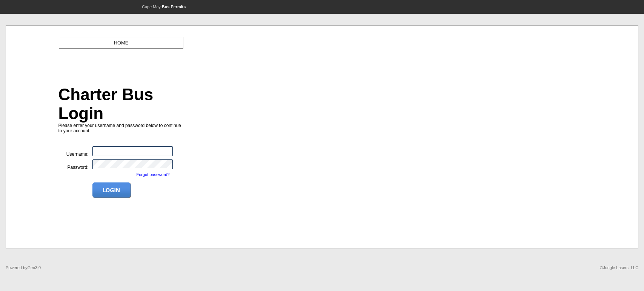 Image resolution: width=644 pixels, height=291 pixels. What do you see at coordinates (164, 7) in the screenshot?
I see `p: Cape May:` at bounding box center [164, 7].